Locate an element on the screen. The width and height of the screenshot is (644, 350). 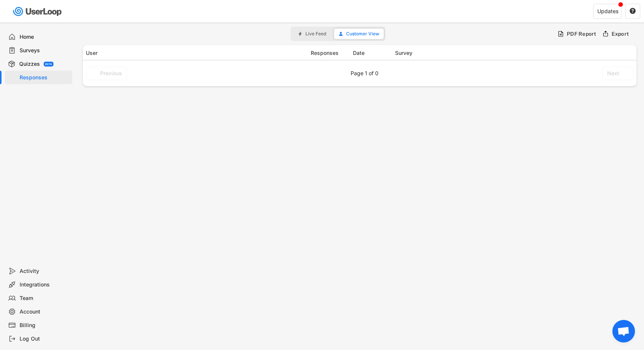
div: Survey is located at coordinates (505, 53).